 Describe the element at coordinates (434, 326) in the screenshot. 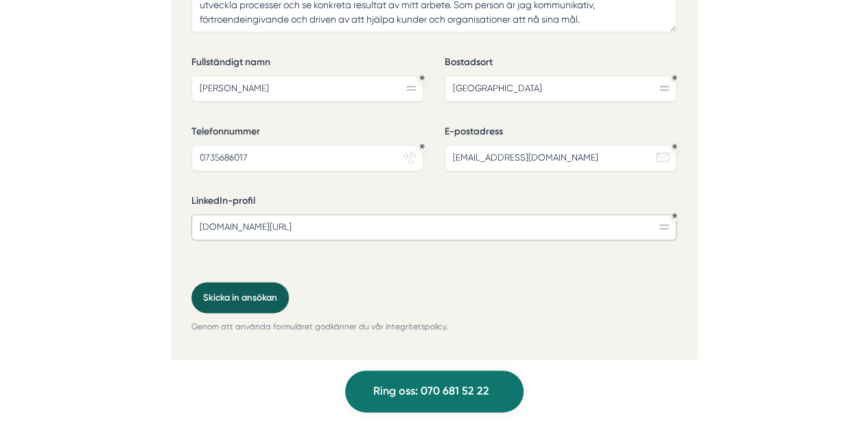

I see `p: Genom att använda formuläret godkänner du vår integritetspolicy.` at that location.